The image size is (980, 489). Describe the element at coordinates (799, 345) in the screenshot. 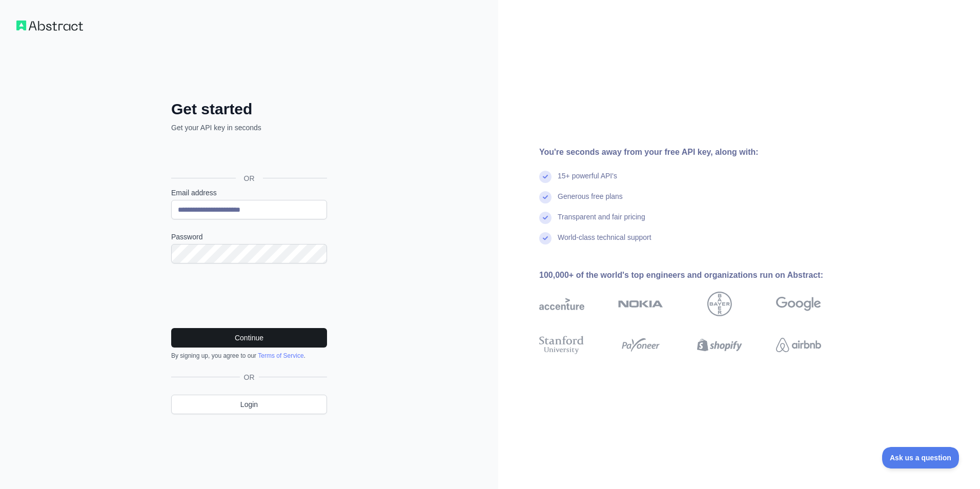

I see `img: airbnb` at that location.